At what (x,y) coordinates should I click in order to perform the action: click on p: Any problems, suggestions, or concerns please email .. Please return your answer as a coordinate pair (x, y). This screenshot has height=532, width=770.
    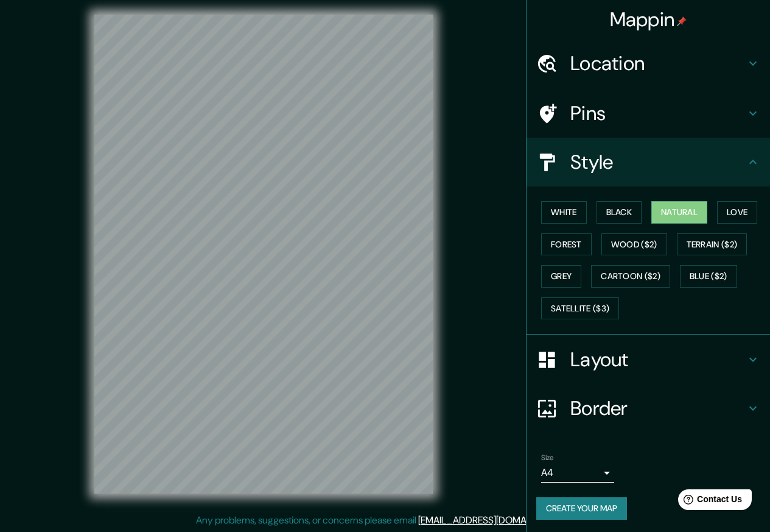
    Looking at the image, I should click on (383, 520).